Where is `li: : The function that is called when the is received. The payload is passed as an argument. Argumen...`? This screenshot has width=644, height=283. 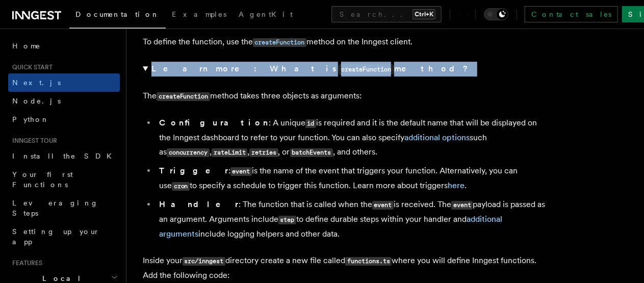 li: : The function that is called when the is received. The payload is passed as an argument. Argumen... is located at coordinates (353, 219).